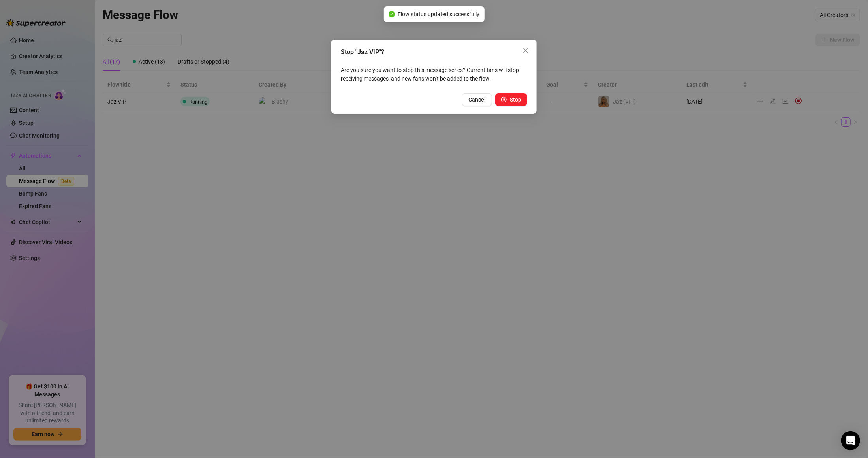 The width and height of the screenshot is (868, 458). What do you see at coordinates (477, 100) in the screenshot?
I see `button: Cancel` at bounding box center [477, 100].